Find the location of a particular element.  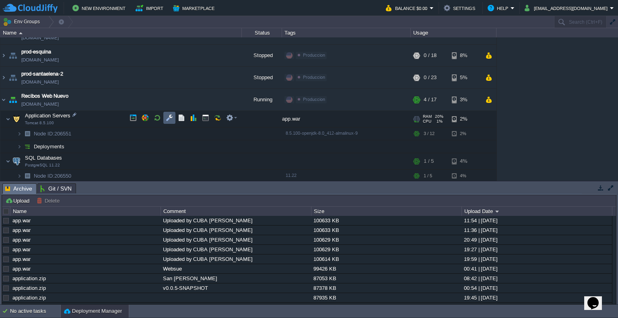

div: 5% is located at coordinates (465, 78).